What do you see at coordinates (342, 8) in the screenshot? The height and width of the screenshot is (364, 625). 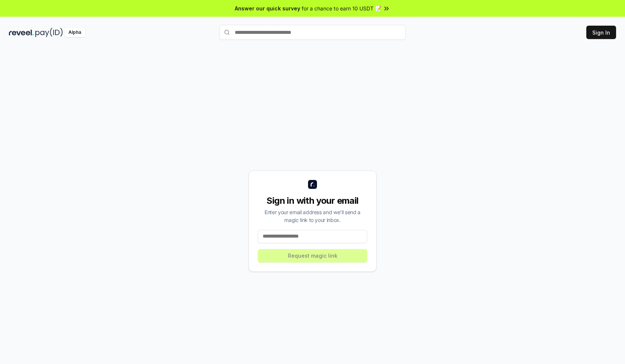 I see `span: for a chance to earn 10 USDT 📝` at bounding box center [342, 8].